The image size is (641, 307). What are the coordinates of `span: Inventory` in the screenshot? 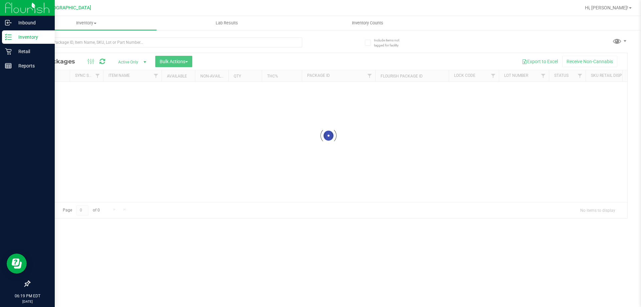 It's located at (86, 23).